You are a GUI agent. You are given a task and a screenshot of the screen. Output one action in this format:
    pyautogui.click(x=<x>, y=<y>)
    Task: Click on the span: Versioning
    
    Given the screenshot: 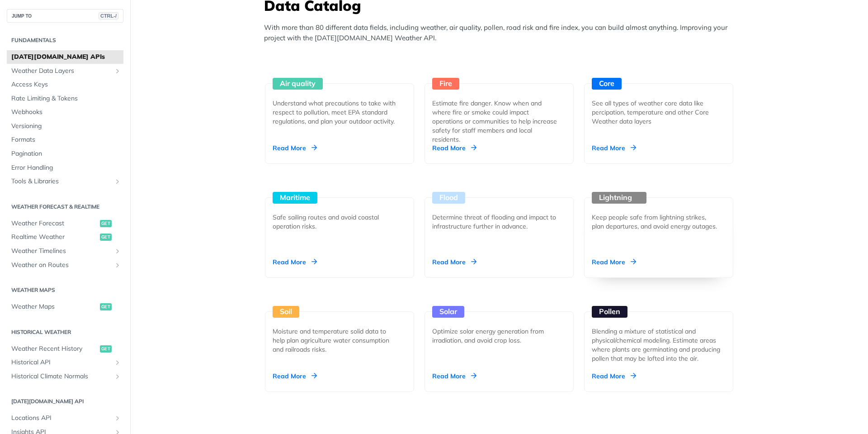 What is the action you would take?
    pyautogui.click(x=66, y=126)
    